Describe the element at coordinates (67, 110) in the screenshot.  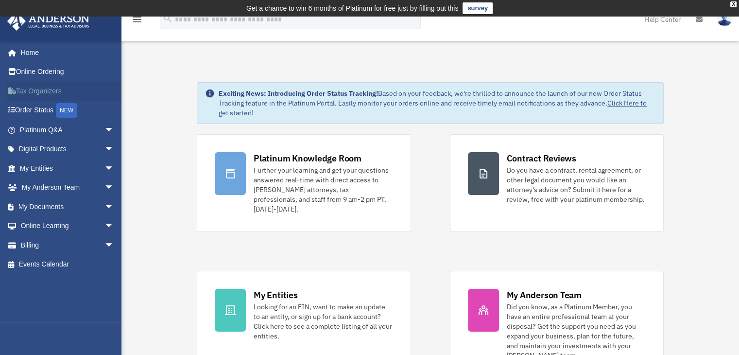
I see `div: NEW` at that location.